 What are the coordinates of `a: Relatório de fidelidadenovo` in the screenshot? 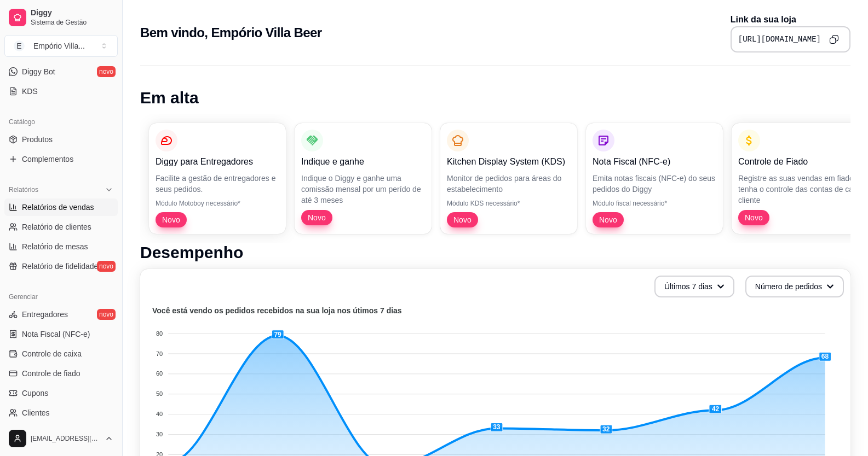 It's located at (61, 266).